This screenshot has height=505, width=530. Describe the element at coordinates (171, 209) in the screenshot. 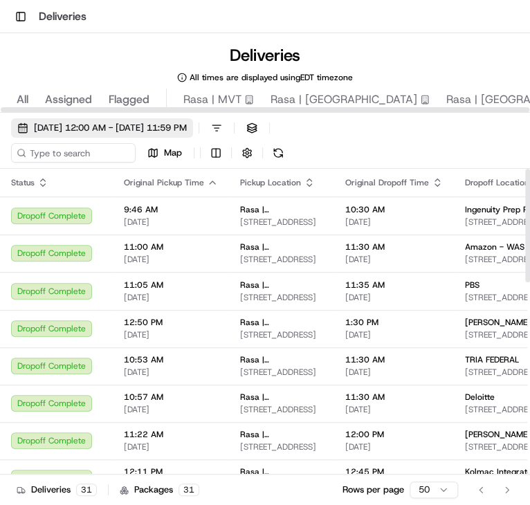

I see `span: 9:46 AM` at that location.